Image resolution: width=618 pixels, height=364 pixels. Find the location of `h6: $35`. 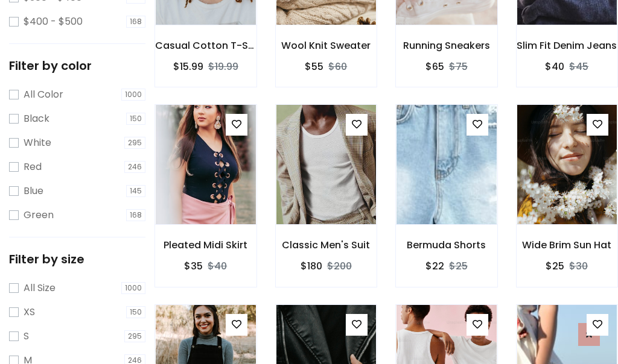

h6: $35 is located at coordinates (193, 266).